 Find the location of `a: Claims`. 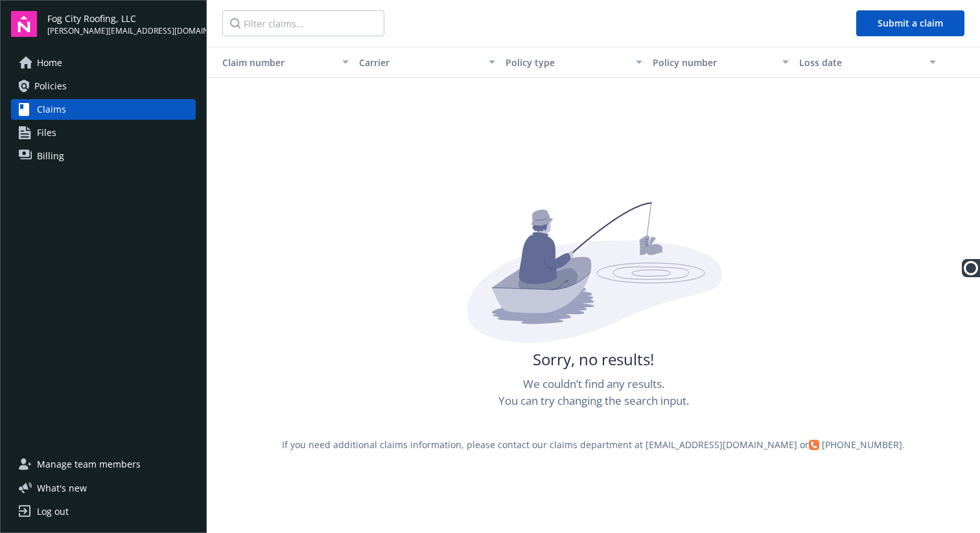

a: Claims is located at coordinates (103, 109).